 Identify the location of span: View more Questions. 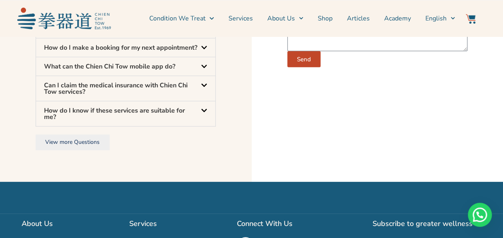
(72, 142).